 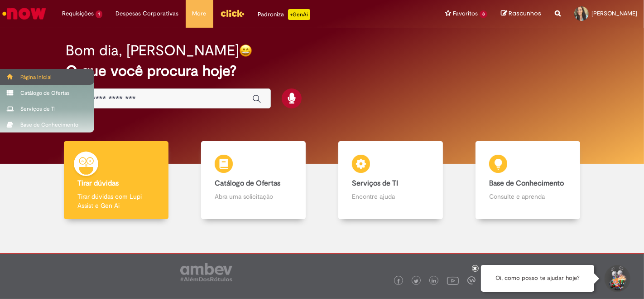 What do you see at coordinates (434, 281) in the screenshot?
I see `img: logo_footer_linkedin.png` at bounding box center [434, 281].